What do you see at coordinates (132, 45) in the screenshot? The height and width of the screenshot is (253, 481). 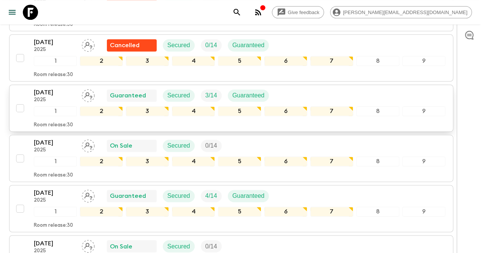 I see `div: Flash Pack cancellation` at bounding box center [132, 45].